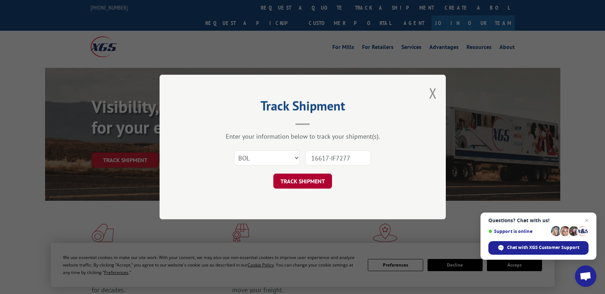  What do you see at coordinates (585, 276) in the screenshot?
I see `div: Open chat` at bounding box center [585, 276].